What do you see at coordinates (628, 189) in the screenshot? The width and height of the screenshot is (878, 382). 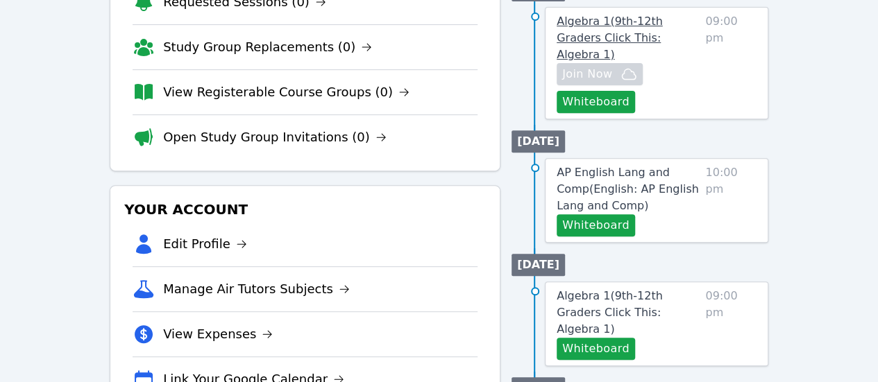 I see `a: AP English Lang and Comp(English: AP English Lang and Comp)` at bounding box center [628, 189].